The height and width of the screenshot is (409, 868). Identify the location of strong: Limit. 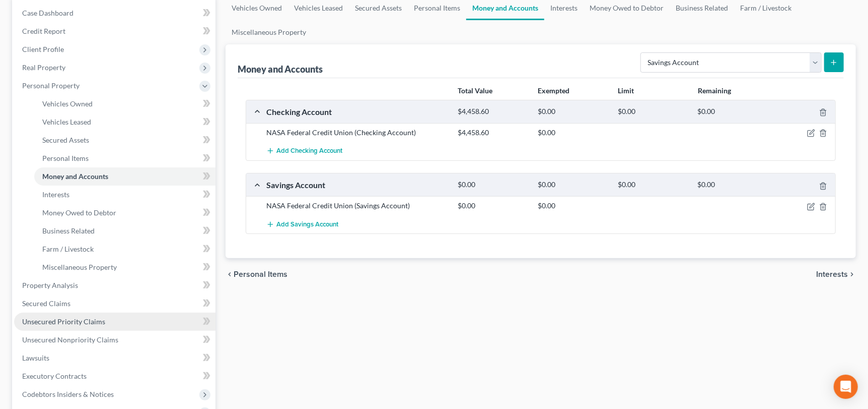
(626, 91).